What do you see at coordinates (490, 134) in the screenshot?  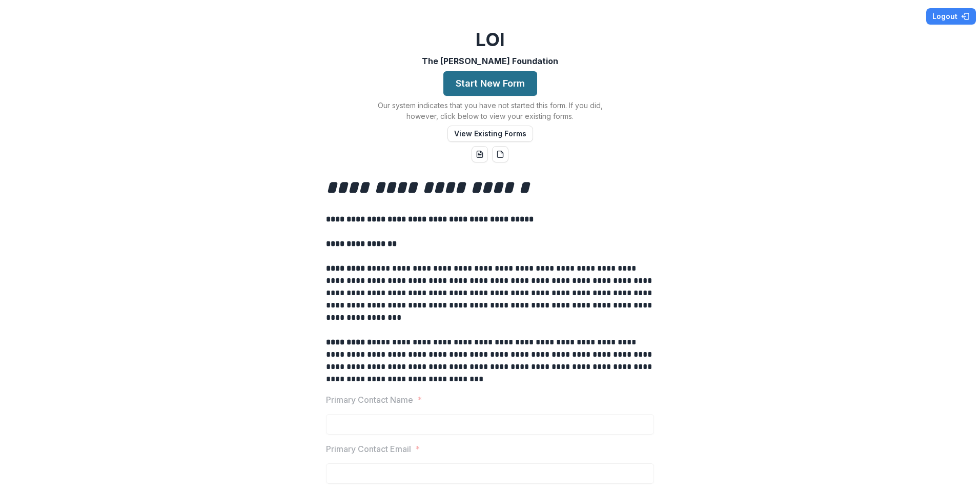 I see `button: View Existing Forms` at bounding box center [490, 134].